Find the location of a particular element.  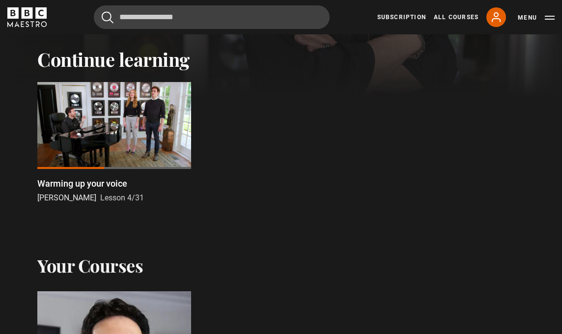

h2: Continue learning is located at coordinates (281, 59).